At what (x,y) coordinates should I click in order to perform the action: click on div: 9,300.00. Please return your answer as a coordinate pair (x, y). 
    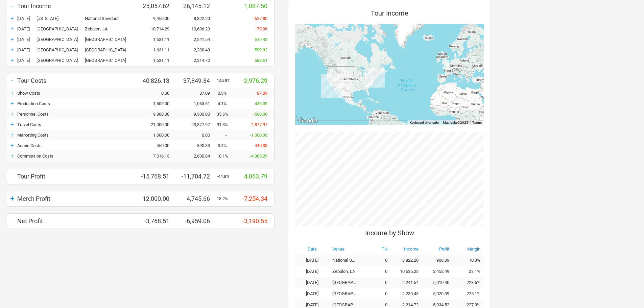
    Looking at the image, I should click on (196, 114).